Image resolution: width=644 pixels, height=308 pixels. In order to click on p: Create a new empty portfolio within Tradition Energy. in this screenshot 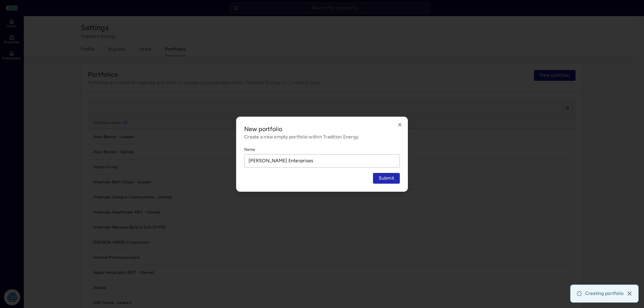, I will do `click(322, 137)`.